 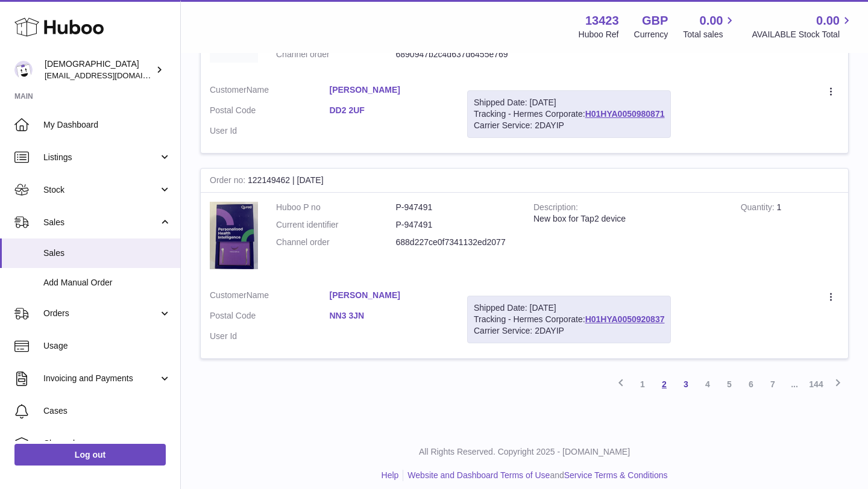 I want to click on img: 1707605344.png, so click(x=234, y=235).